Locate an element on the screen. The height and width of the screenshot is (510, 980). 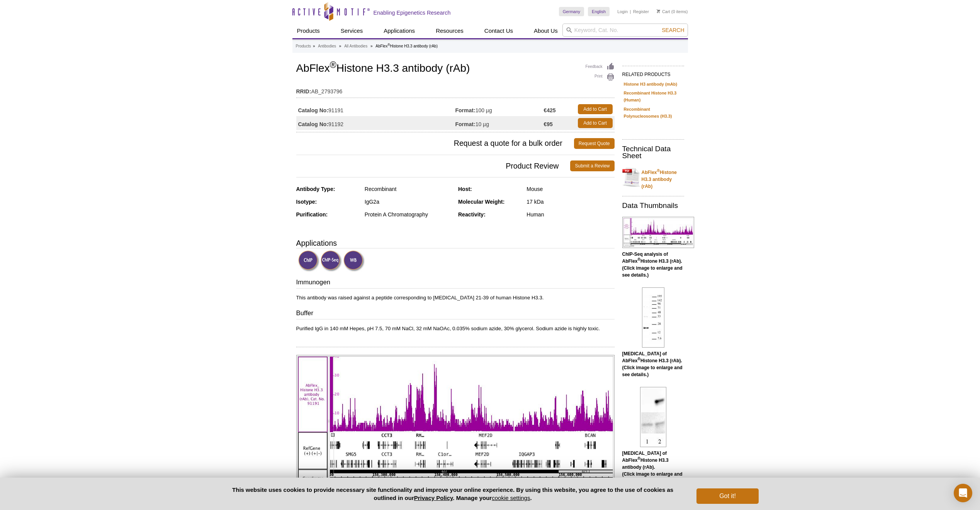
b: ChIP-Seq analysis of AbFlex Histone H3.3 (rAb). is located at coordinates (652, 258).